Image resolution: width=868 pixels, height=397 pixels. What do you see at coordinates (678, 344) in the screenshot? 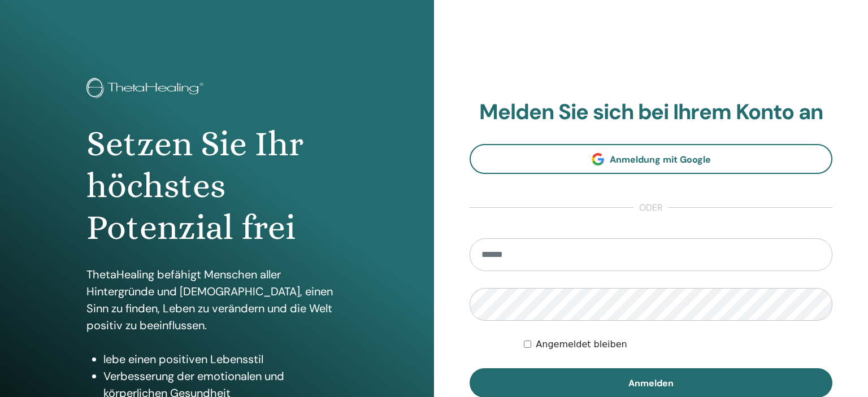
I see `div: Keep me authenticated indefinitely or until I manually logout` at bounding box center [678, 344].